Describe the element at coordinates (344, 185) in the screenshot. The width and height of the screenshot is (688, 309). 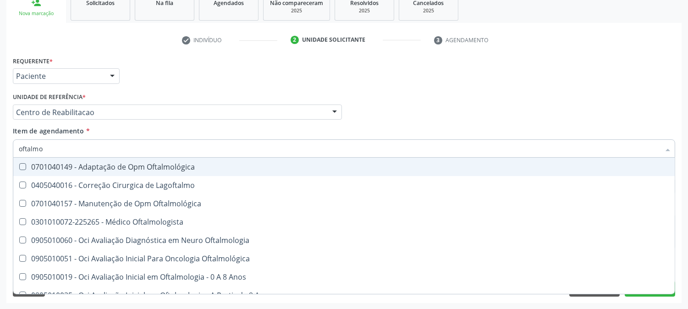
I see `div: 0405040016 - Correção Cirurgica de Lagoftalmo` at that location.